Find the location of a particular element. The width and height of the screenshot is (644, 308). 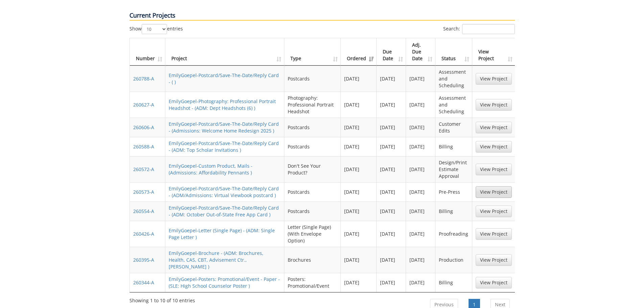

td: Don't See Your Product? is located at coordinates (313, 169).